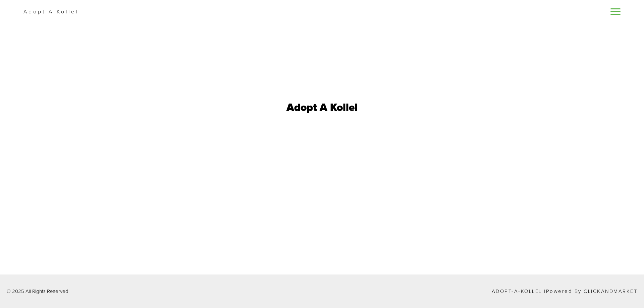 The image size is (644, 308). Describe the element at coordinates (51, 12) in the screenshot. I see `p: Adopt A Kollel` at that location.